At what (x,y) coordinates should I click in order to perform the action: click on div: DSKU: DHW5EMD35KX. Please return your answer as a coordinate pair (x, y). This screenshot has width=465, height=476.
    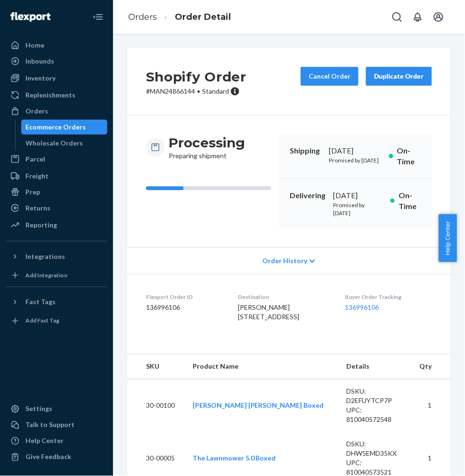
    Looking at the image, I should click on (375, 449).